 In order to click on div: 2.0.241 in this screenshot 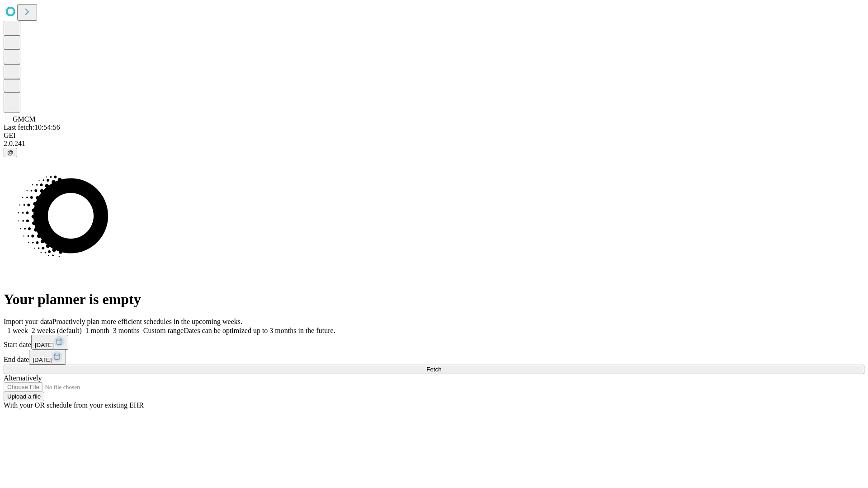, I will do `click(434, 144)`.